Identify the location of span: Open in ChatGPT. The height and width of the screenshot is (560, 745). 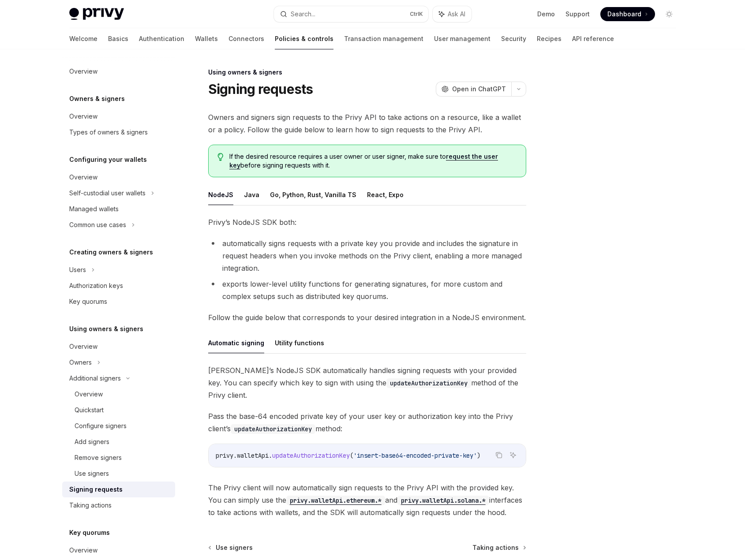
(478, 89).